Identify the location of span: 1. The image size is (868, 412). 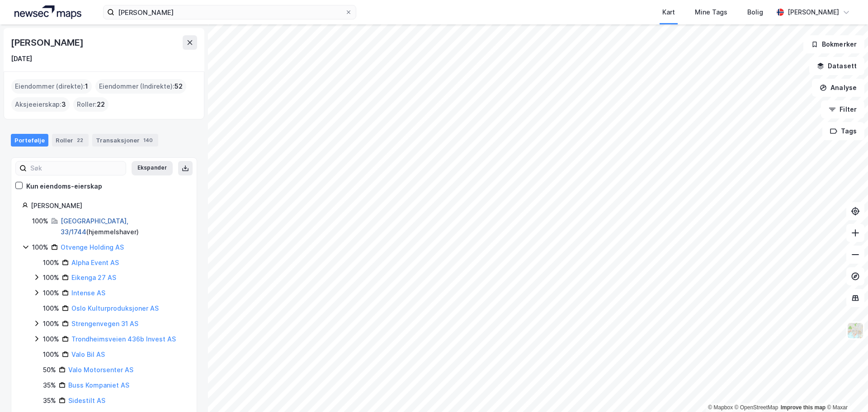
(86, 86).